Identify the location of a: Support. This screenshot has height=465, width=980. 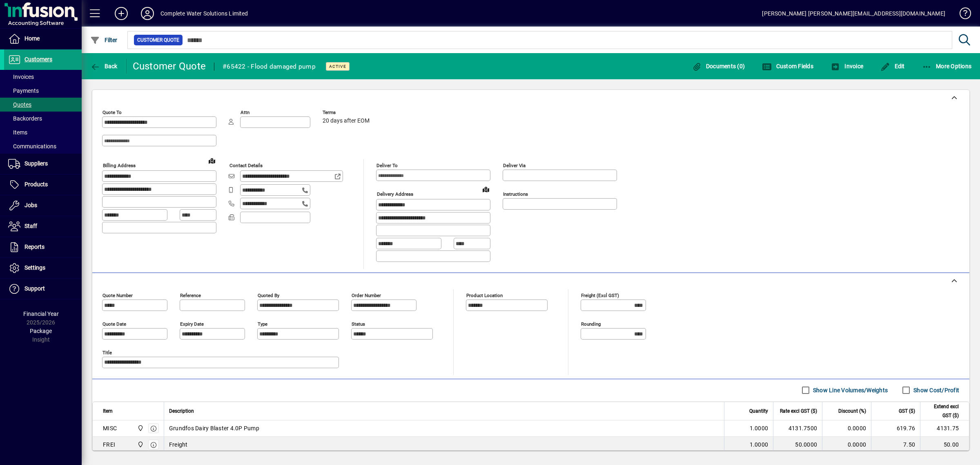
(43, 289).